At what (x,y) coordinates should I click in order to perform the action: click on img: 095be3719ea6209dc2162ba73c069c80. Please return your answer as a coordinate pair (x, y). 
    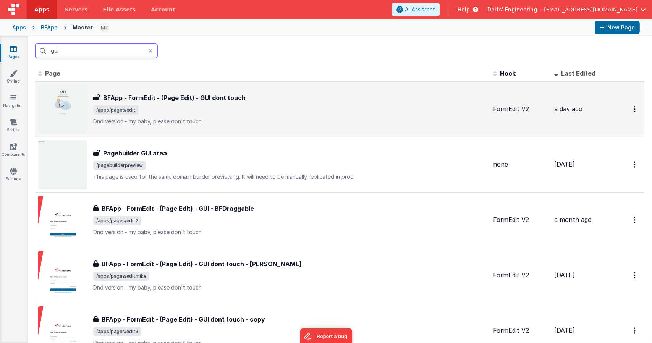
    Looking at the image, I should click on (105, 28).